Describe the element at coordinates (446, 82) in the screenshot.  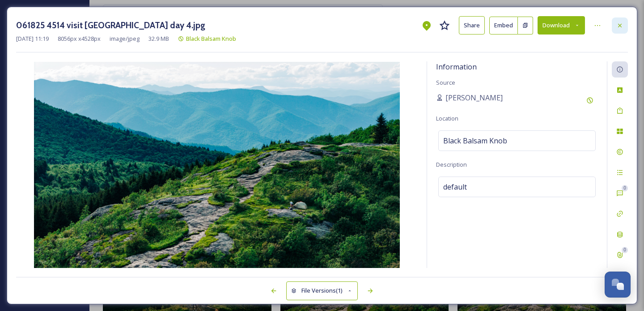
I see `span: Source` at that location.